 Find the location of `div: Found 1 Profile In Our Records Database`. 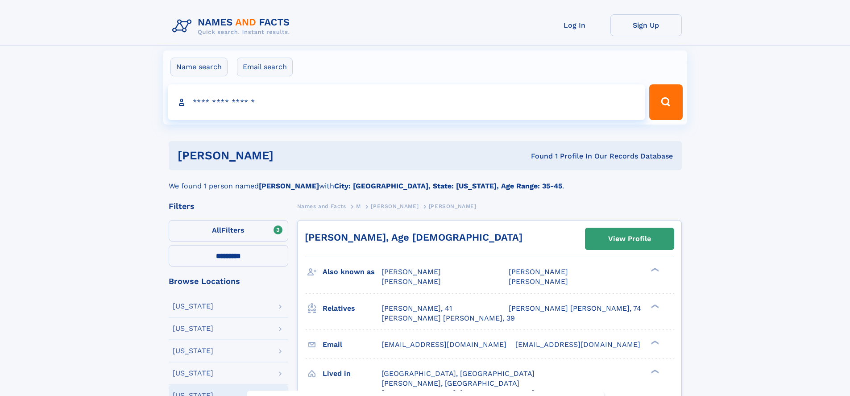

div: Found 1 Profile In Our Records Database is located at coordinates (537, 156).